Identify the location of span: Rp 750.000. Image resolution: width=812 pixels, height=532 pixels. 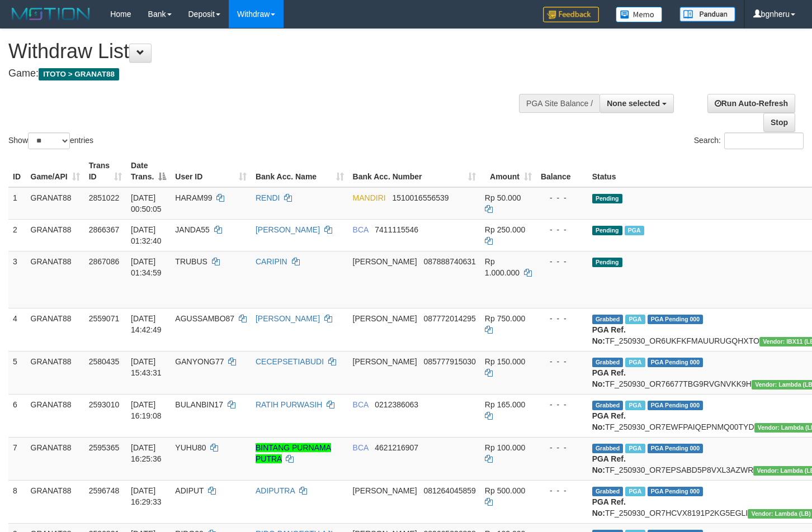
(505, 318).